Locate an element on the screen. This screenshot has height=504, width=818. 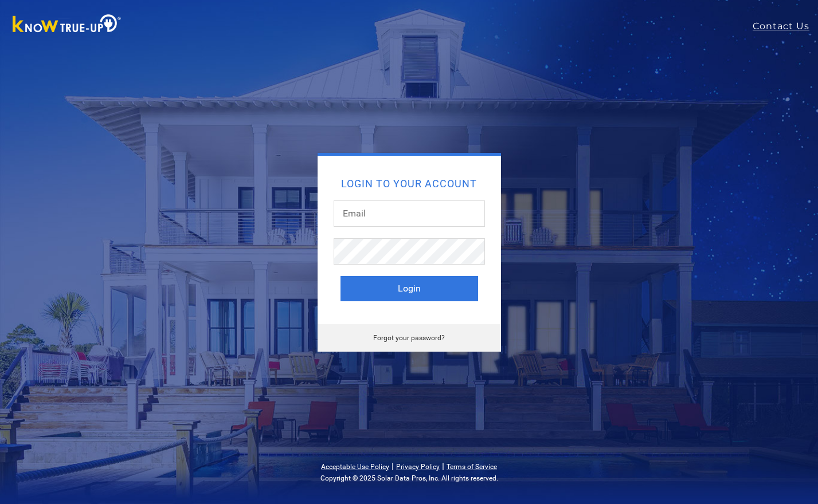
a: Contact Us is located at coordinates (785, 27).